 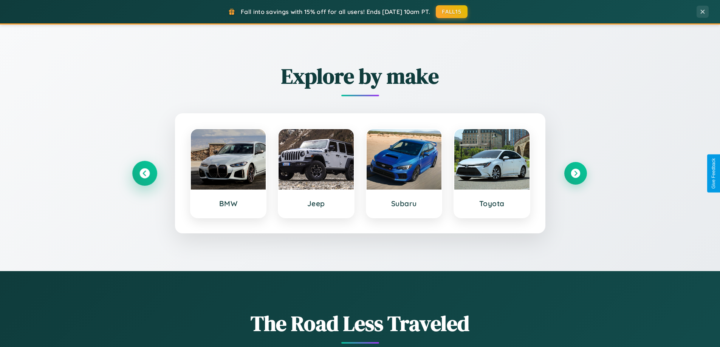 What do you see at coordinates (360, 76) in the screenshot?
I see `h2: Explore by make` at bounding box center [360, 76].